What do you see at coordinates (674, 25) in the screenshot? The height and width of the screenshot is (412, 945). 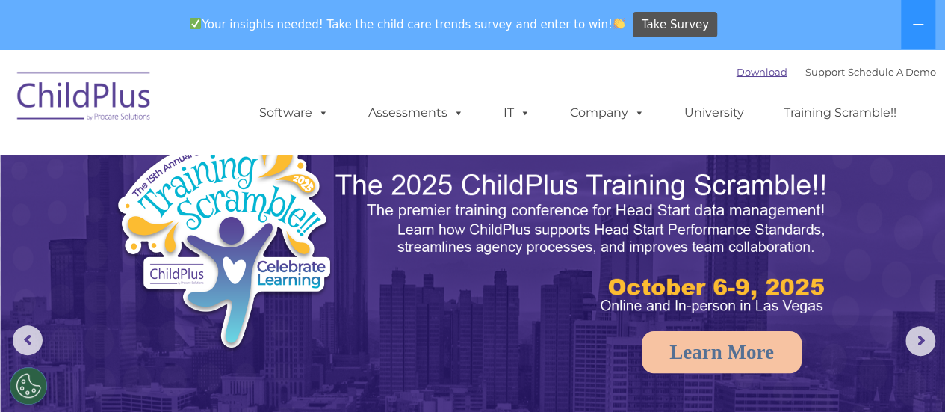 I see `a: Take Survey` at bounding box center [674, 25].